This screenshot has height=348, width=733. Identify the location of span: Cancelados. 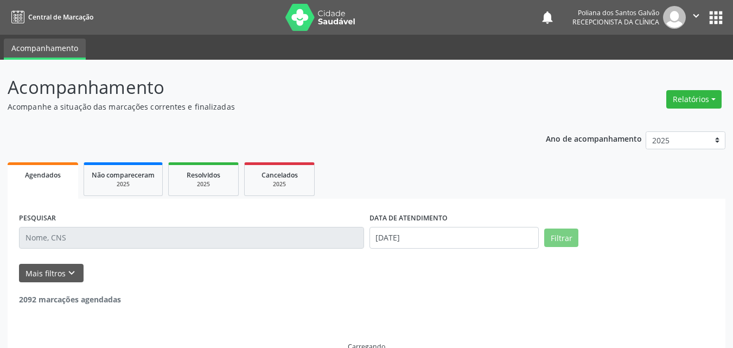
(279, 175).